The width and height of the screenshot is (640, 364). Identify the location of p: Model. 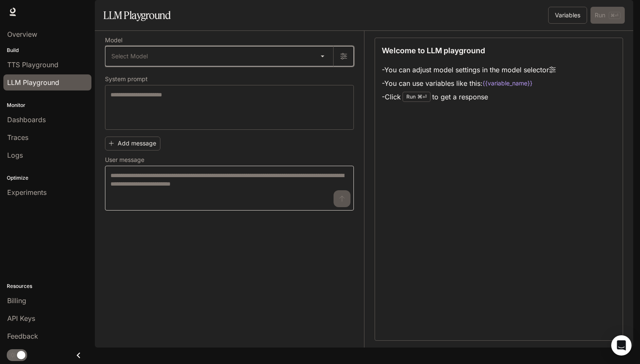
(113, 40).